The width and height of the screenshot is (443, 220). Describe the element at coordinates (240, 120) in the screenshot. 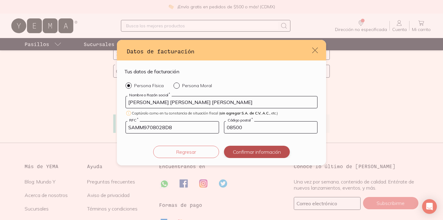

I see `label: Código postal` at that location.